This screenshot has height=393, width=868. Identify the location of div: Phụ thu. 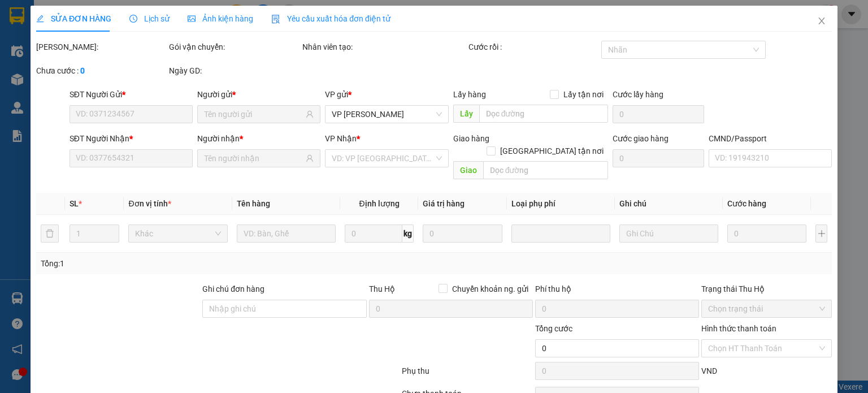
(467, 375).